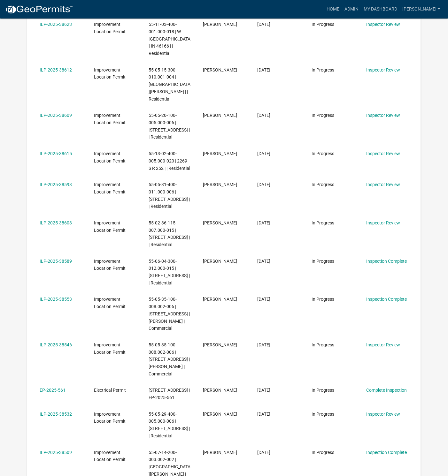  I want to click on span: 07/21/2025, so click(264, 452).